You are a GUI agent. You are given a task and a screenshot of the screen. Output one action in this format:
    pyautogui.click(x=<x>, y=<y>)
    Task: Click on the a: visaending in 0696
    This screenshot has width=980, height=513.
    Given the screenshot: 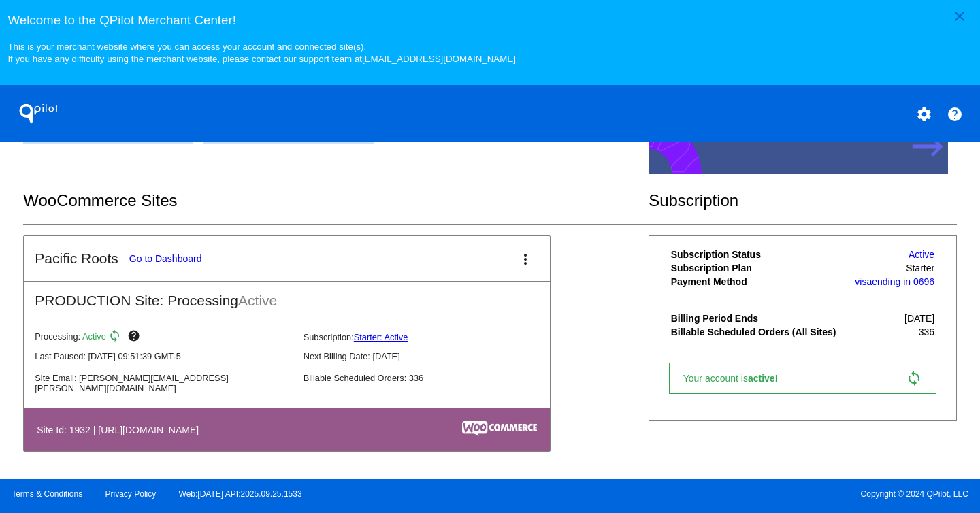 What is the action you would take?
    pyautogui.click(x=894, y=281)
    